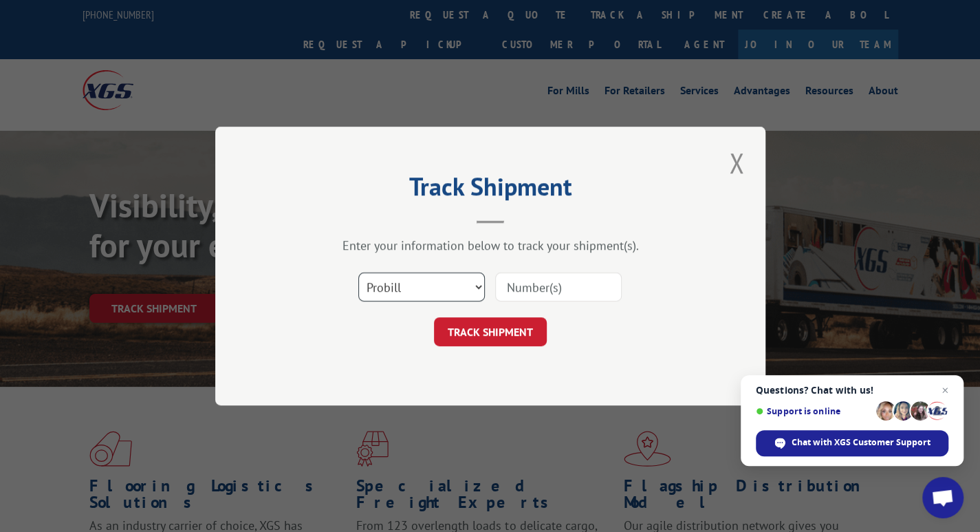 This screenshot has height=532, width=980. Describe the element at coordinates (490, 190) in the screenshot. I see `h2: Track Shipment` at that location.